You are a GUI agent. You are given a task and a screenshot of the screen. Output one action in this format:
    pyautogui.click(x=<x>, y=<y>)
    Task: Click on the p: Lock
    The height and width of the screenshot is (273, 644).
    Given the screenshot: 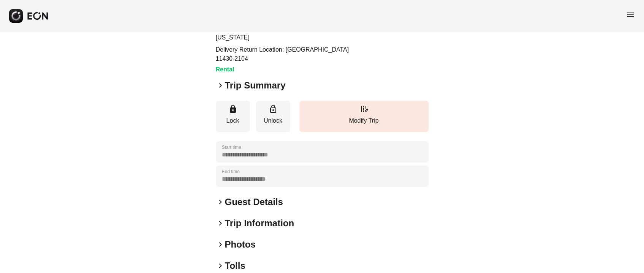 What is the action you would take?
    pyautogui.click(x=233, y=121)
    